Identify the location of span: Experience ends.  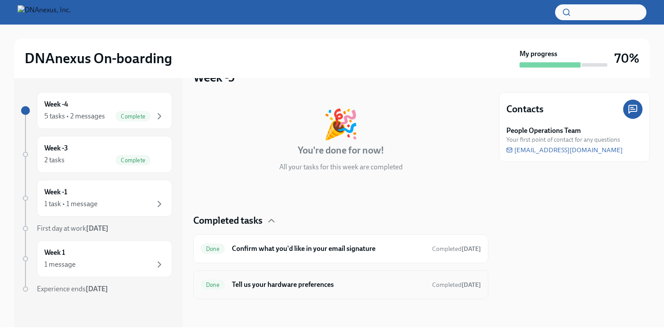
(72, 289).